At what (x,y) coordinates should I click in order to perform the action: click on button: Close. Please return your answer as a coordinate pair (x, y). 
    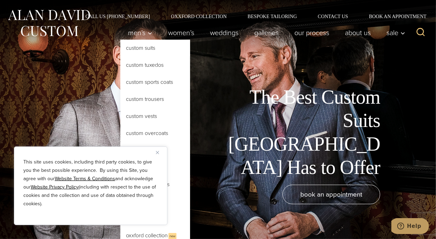
    Looking at the image, I should click on (160, 153).